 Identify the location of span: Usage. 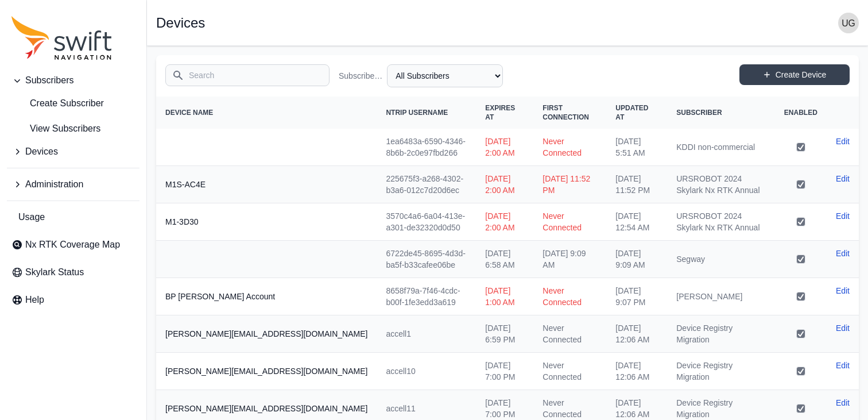
(32, 217).